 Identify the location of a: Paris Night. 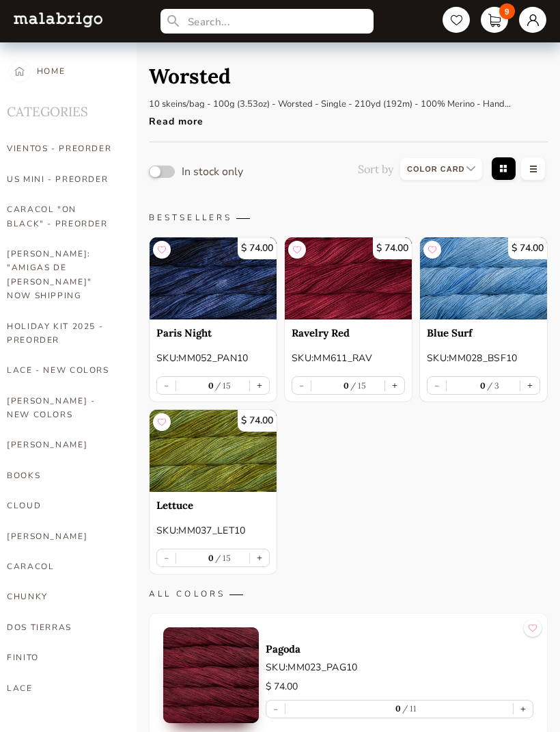
(213, 333).